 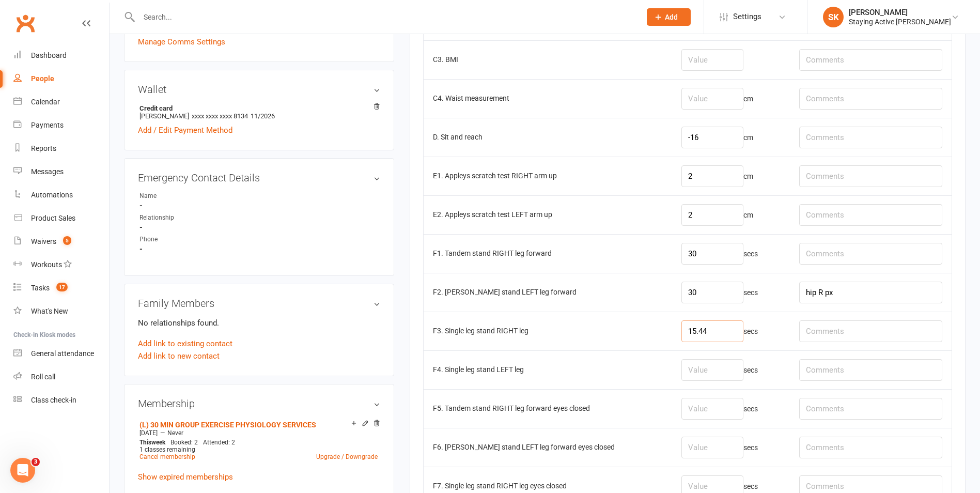 I want to click on div: Calendar, so click(x=45, y=102).